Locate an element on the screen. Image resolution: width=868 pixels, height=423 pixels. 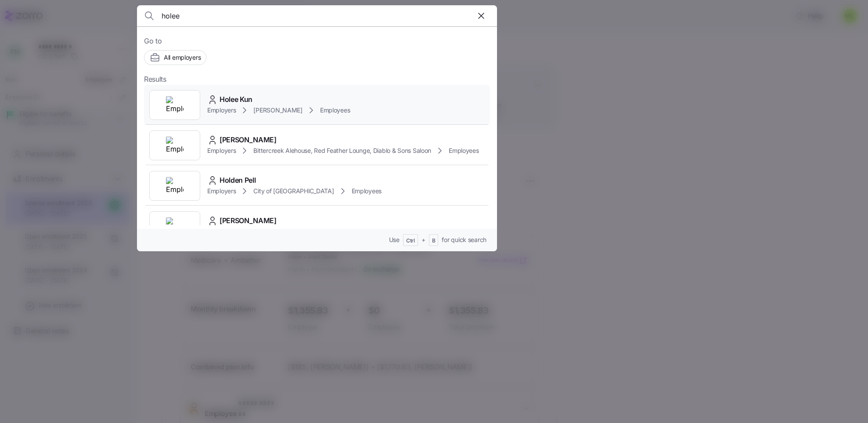
span: Bittercreek Alehouse, Red Feather Lounge, Diablo & Sons Saloon is located at coordinates (342, 151).